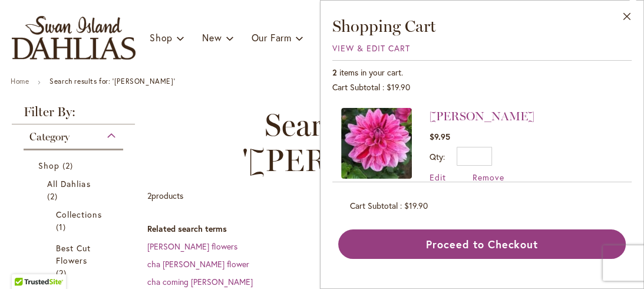 The height and width of the screenshot is (289, 644). Describe the element at coordinates (377, 143) in the screenshot. I see `img: CHA CHING` at that location.